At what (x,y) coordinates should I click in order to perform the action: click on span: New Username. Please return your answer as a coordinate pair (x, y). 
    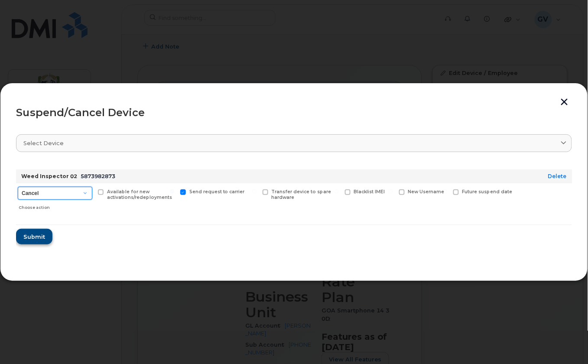
    Looking at the image, I should click on (427, 192).